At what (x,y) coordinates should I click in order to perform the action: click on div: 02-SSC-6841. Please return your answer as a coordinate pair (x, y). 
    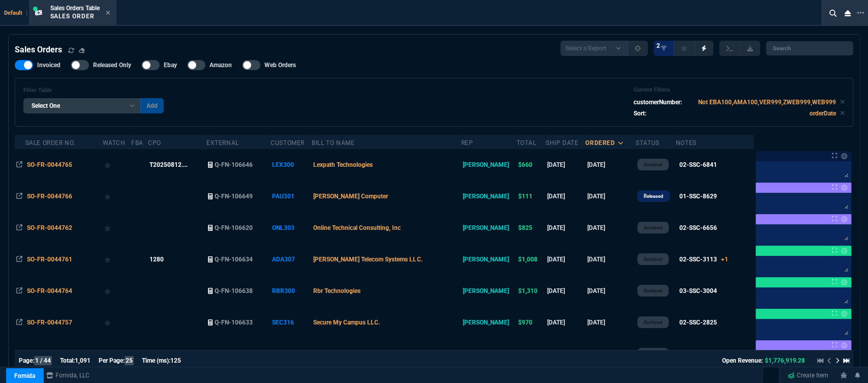
    Looking at the image, I should click on (698, 165).